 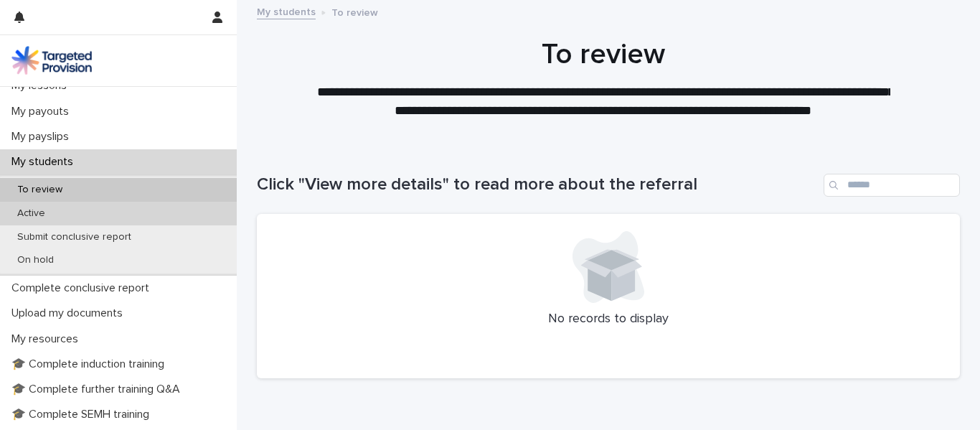 What do you see at coordinates (603, 55) in the screenshot?
I see `h1: To review` at bounding box center [603, 55].